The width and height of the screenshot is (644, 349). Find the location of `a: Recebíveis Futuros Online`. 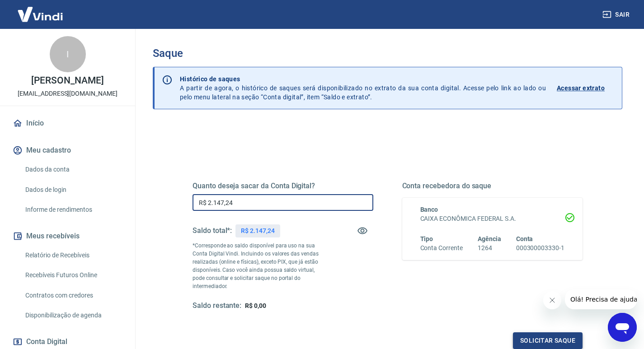

a: Recebíveis Futuros Online is located at coordinates (73, 275).